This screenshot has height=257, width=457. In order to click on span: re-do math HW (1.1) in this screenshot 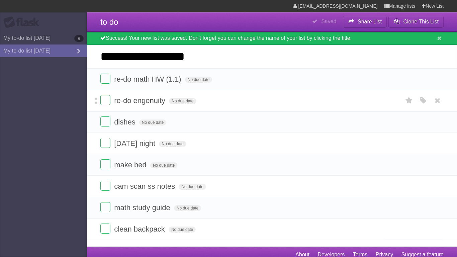, I will do `click(149, 79)`.